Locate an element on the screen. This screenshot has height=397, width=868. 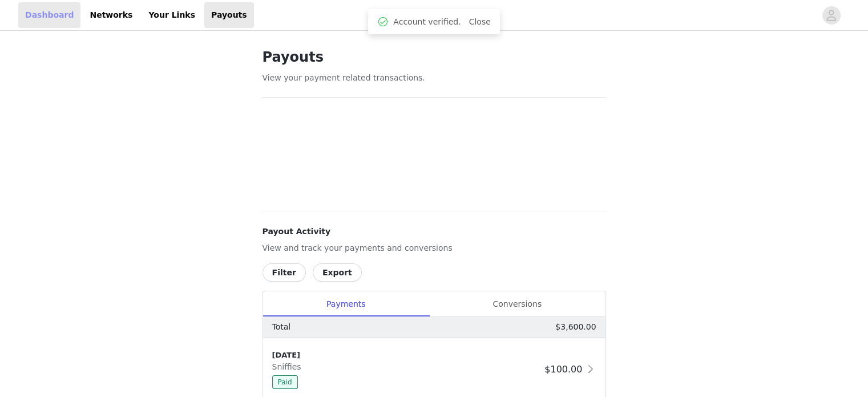
h4: Payout Activity is located at coordinates (434, 231).